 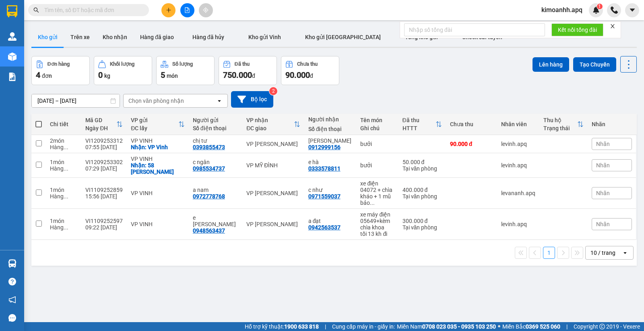 What do you see at coordinates (64, 124) in the screenshot?
I see `div: Chi tiết` at bounding box center [64, 124].